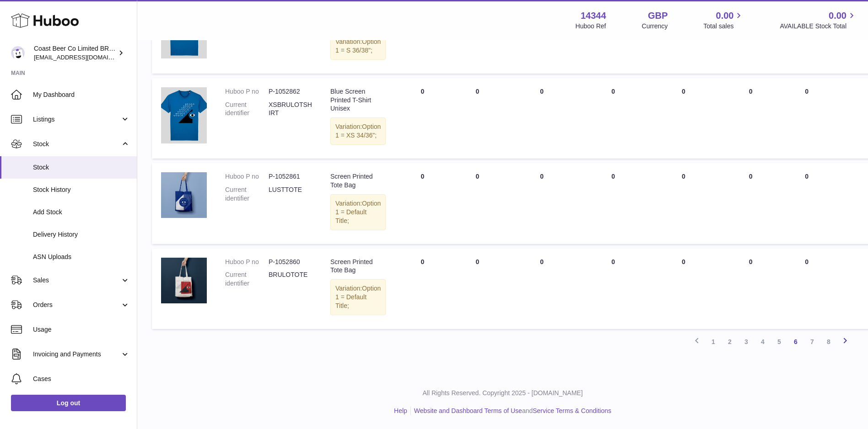  What do you see at coordinates (657, 16) in the screenshot?
I see `strong: GBP` at bounding box center [657, 16].